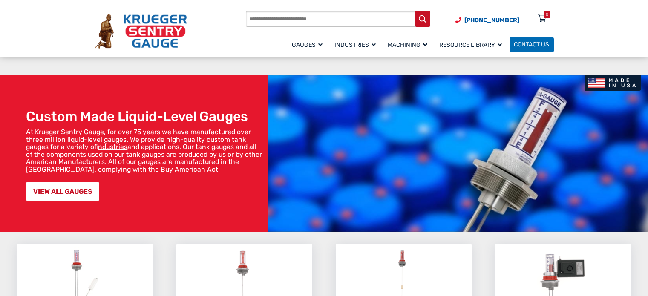  Describe the element at coordinates (113, 147) in the screenshot. I see `a: industries` at that location.